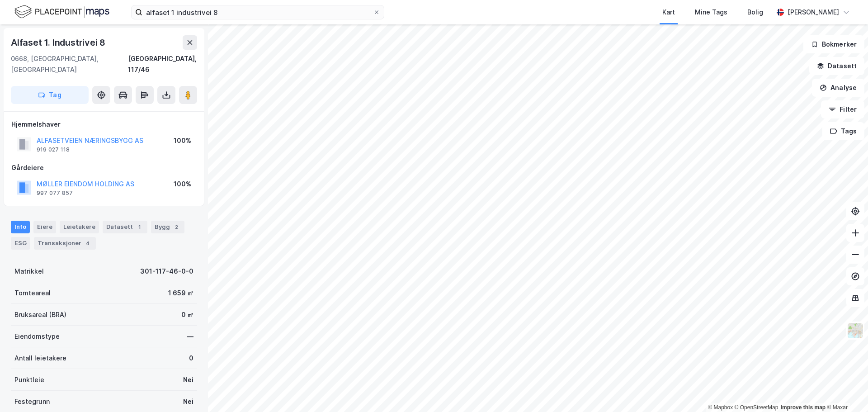  What do you see at coordinates (29, 380) in the screenshot?
I see `div: Punktleie` at bounding box center [29, 380].